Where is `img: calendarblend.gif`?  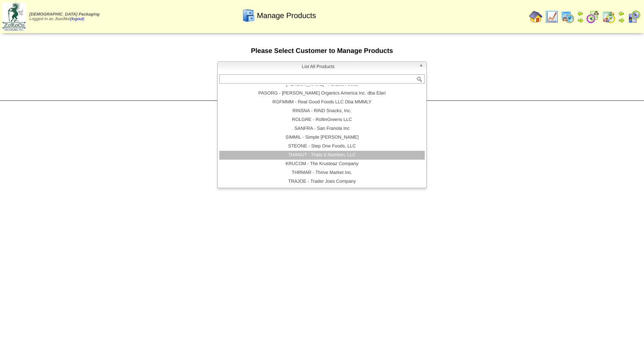
img: calendarblend.gif is located at coordinates (593, 17).